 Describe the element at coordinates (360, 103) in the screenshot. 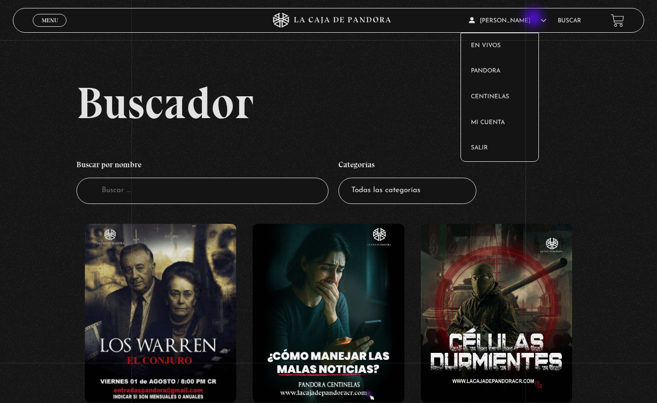

I see `h2: Buscador` at that location.